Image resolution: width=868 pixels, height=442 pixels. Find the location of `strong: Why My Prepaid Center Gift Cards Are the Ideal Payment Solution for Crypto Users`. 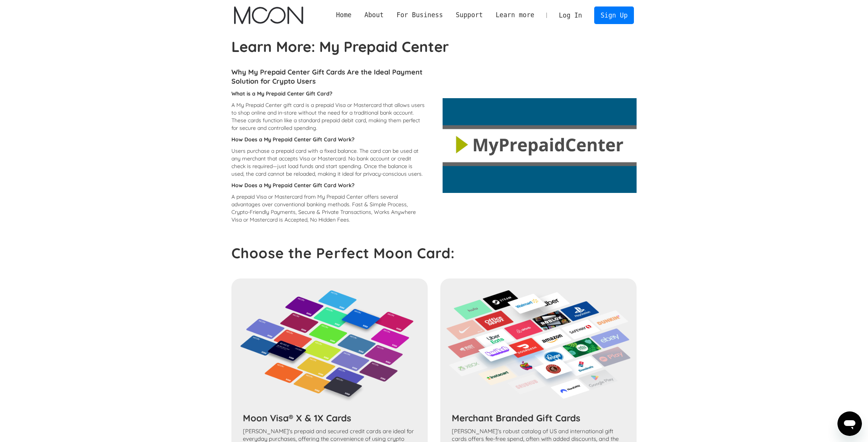

strong: Why My Prepaid Center Gift Cards Are the Ideal Payment Solution for Crypto Users is located at coordinates (327, 76).